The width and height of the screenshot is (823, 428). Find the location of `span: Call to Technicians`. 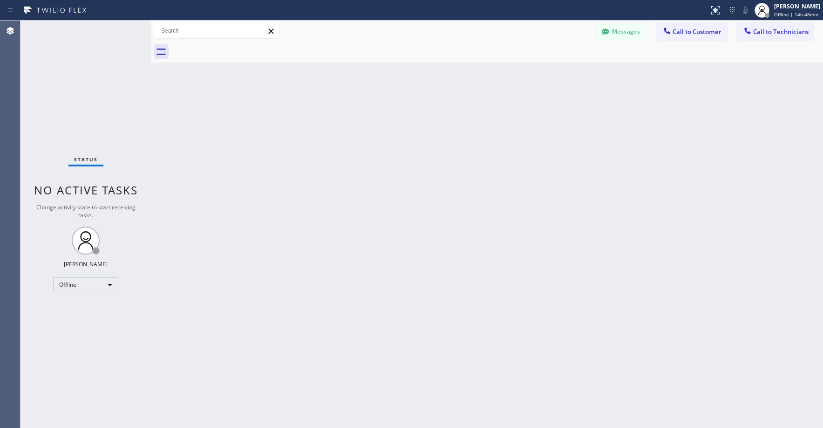

span: Call to Technicians is located at coordinates (781, 32).